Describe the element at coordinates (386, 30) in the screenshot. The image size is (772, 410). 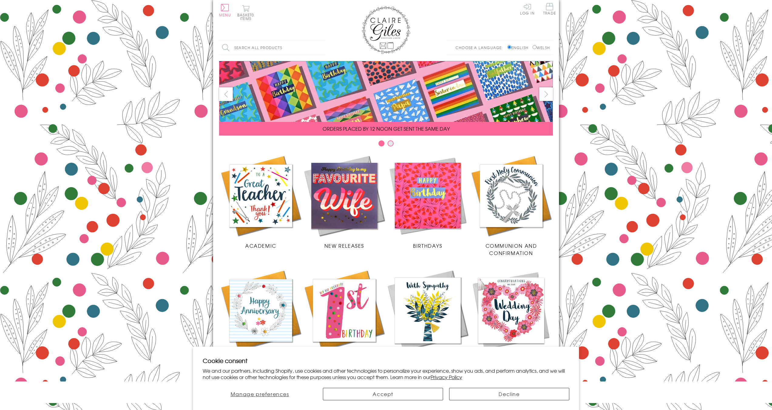
I see `img: Claire Giles Greetings Cards` at that location.